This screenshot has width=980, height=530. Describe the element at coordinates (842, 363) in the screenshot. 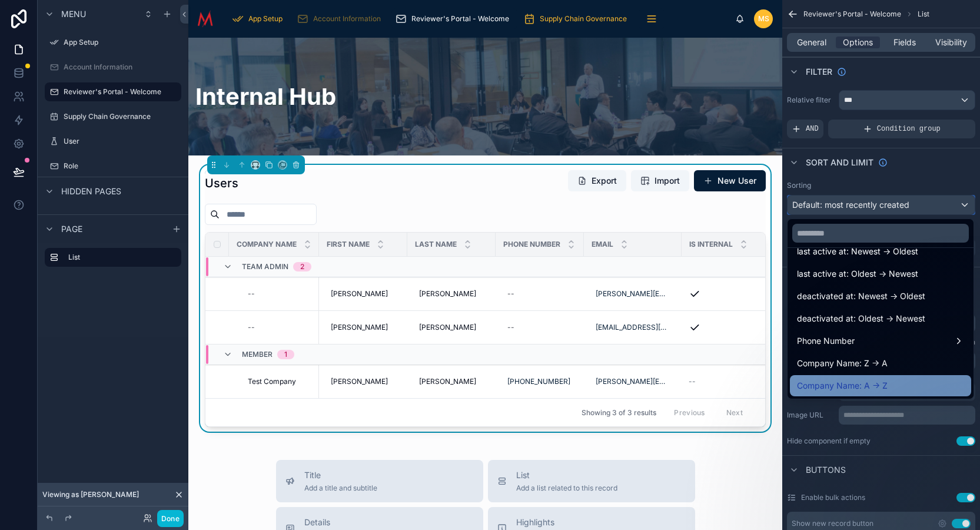

I see `span: Company Name: Z -> A` at that location.